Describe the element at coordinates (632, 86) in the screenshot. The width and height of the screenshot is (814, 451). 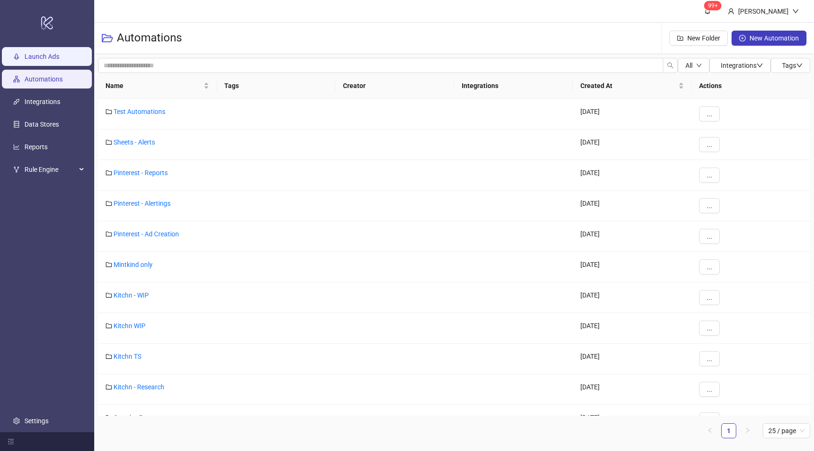
I see `th: Created At` at that location.